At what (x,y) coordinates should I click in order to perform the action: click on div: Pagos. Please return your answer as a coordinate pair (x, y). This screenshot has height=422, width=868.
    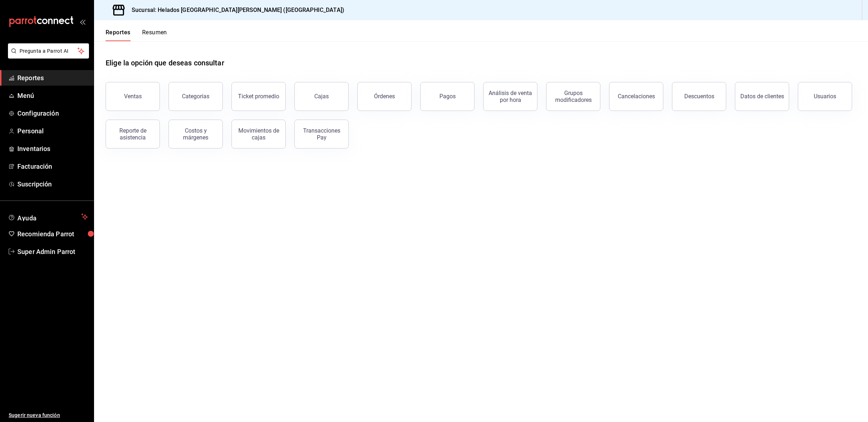
    Looking at the image, I should click on (448, 96).